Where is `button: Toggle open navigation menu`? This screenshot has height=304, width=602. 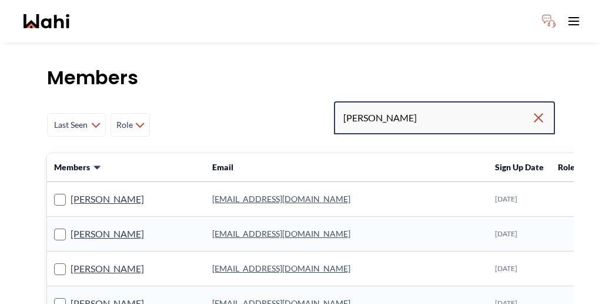
button: Toggle open navigation menu is located at coordinates (574, 21).